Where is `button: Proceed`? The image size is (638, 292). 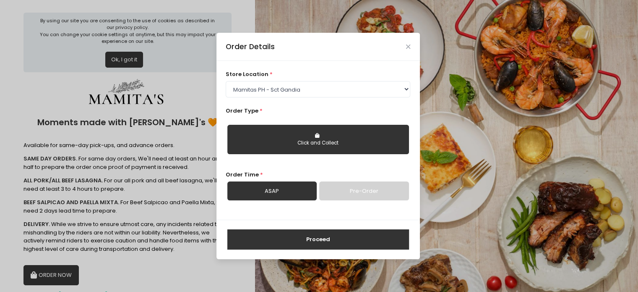
button: Proceed is located at coordinates (318, 239).